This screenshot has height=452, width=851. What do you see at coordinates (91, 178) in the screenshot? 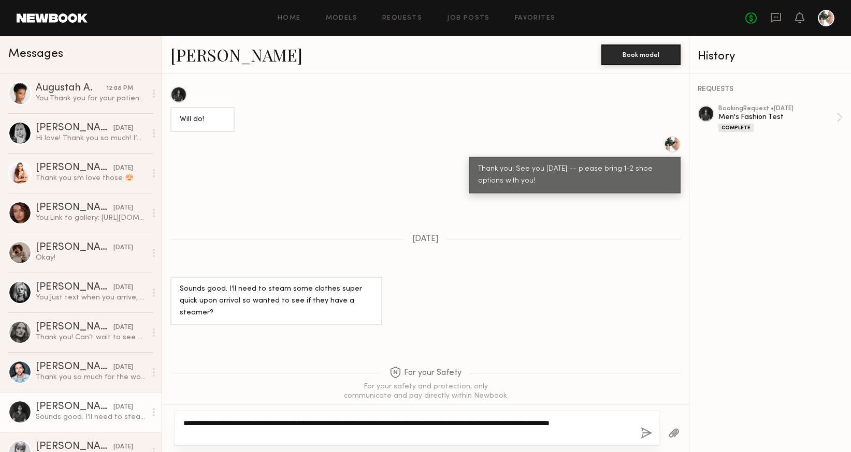
I see `div: Thank you sm love those 😍` at bounding box center [91, 178].